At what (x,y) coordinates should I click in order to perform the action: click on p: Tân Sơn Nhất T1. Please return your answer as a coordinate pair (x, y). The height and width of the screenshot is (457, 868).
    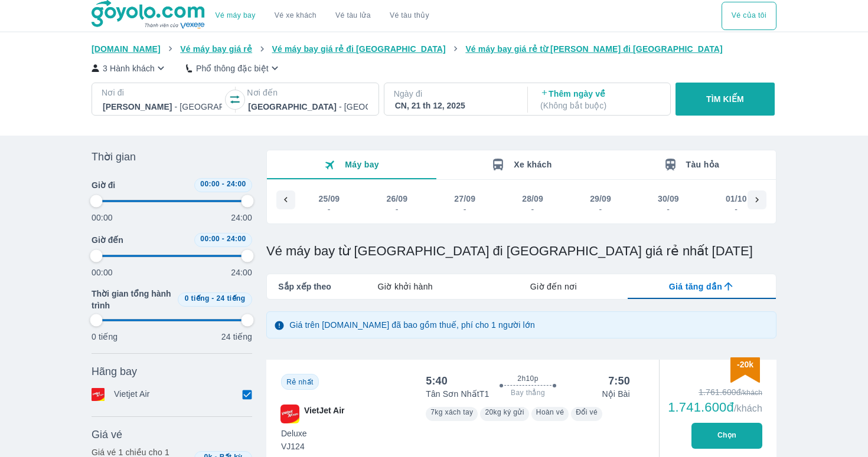
    Looking at the image, I should click on (457, 394).